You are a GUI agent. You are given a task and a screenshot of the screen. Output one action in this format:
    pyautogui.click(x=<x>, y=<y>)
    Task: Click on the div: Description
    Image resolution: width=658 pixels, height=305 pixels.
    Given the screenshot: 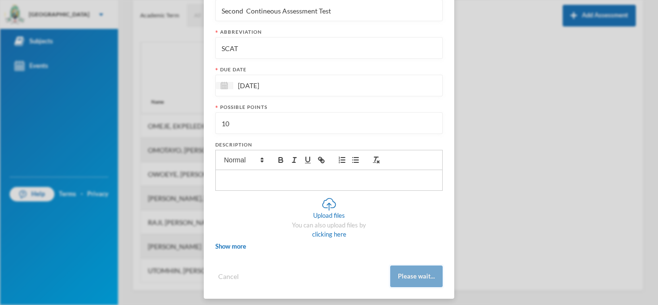 What is the action you would take?
    pyautogui.click(x=329, y=145)
    